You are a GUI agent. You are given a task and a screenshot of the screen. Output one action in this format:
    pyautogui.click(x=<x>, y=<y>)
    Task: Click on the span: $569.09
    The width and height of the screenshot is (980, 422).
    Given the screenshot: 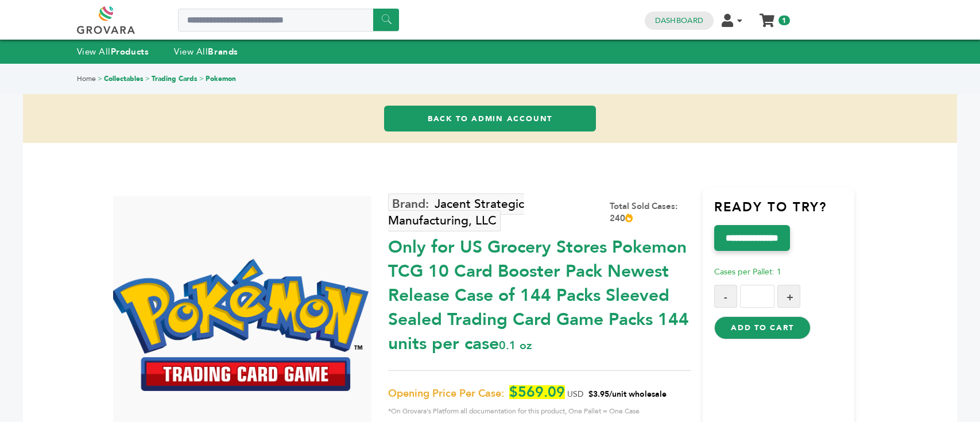 What is the action you would take?
    pyautogui.click(x=537, y=392)
    